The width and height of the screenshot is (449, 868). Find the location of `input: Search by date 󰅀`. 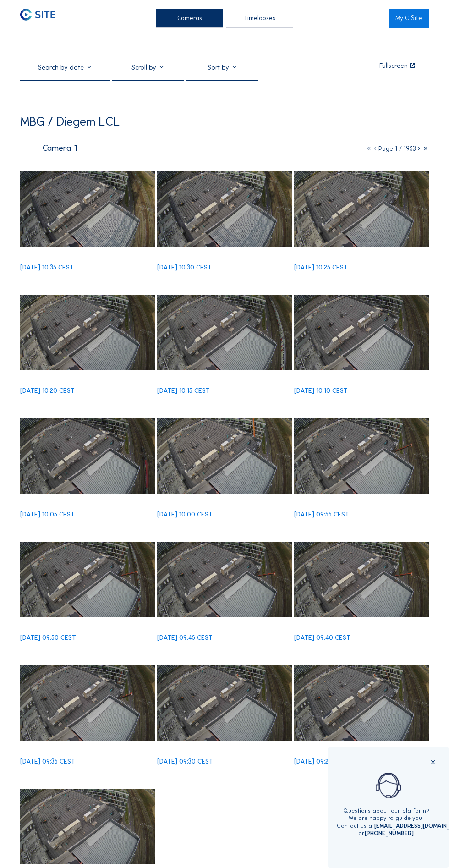

input: Search by date 󰅀 is located at coordinates (65, 68).